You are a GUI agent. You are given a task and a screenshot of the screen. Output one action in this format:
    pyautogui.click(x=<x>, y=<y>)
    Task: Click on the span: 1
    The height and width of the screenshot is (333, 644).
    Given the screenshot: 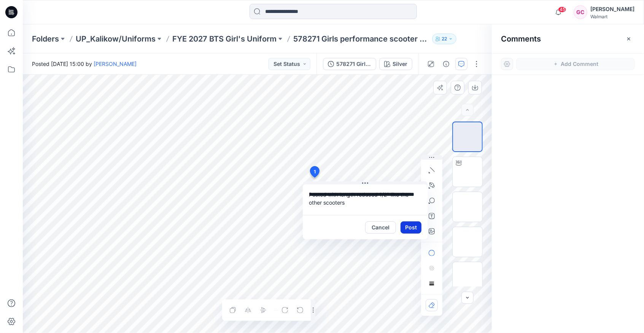 What is the action you would take?
    pyautogui.click(x=315, y=172)
    